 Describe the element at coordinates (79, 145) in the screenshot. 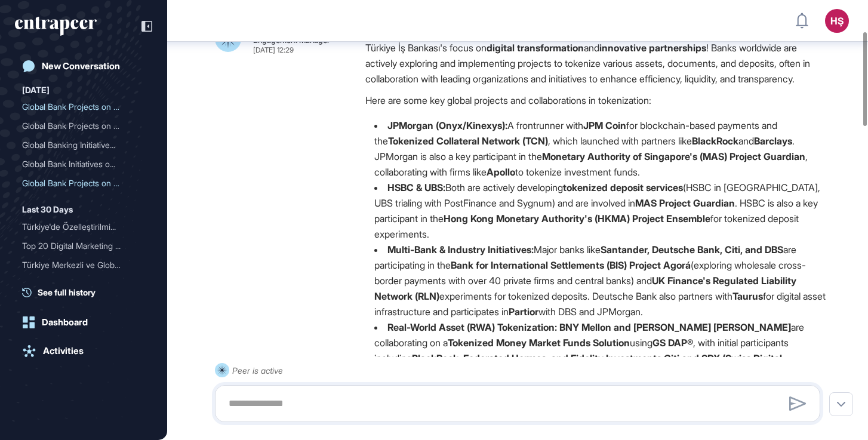

I see `div: Global Banking Initiative...` at that location.